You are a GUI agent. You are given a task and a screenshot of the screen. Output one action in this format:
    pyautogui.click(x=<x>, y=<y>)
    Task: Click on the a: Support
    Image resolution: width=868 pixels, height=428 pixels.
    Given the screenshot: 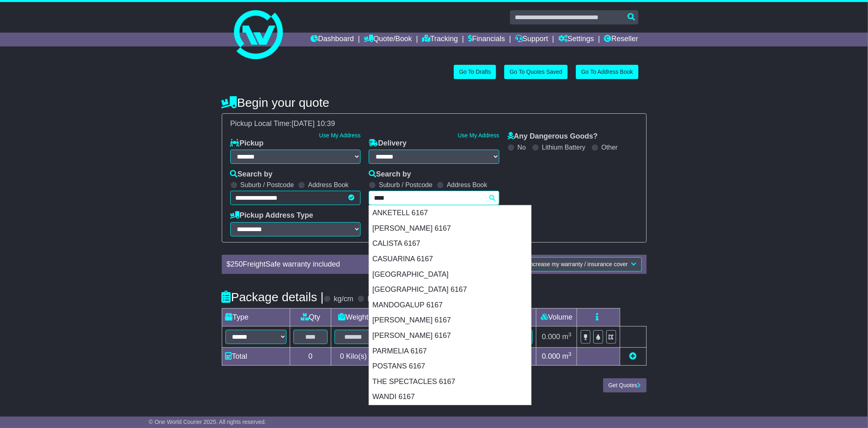 What is the action you would take?
    pyautogui.click(x=531, y=40)
    